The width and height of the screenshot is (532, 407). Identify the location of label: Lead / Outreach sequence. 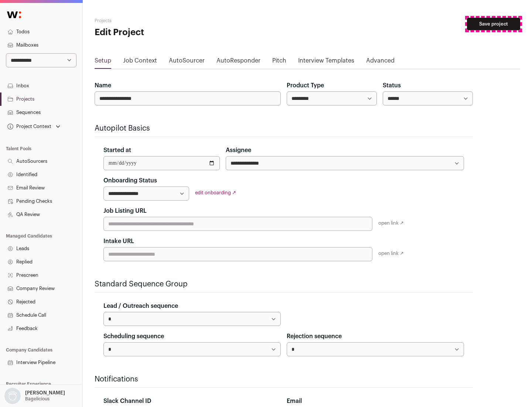
(141, 306).